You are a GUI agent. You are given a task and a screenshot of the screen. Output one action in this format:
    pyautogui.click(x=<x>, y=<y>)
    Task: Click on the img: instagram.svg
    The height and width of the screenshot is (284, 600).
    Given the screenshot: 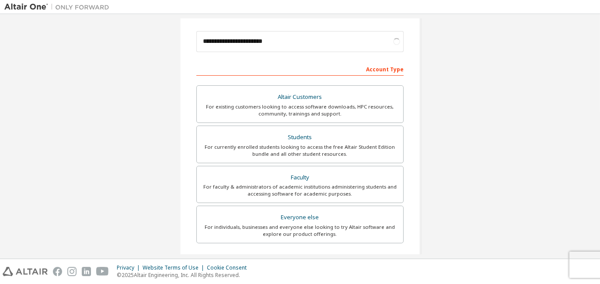 What is the action you would take?
    pyautogui.click(x=72, y=271)
    